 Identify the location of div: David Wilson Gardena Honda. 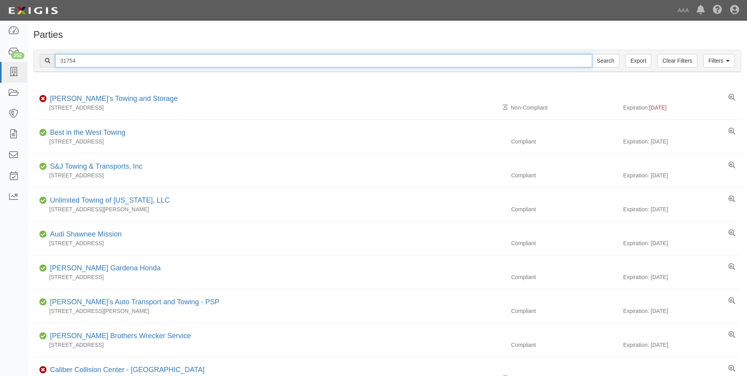
(104, 268).